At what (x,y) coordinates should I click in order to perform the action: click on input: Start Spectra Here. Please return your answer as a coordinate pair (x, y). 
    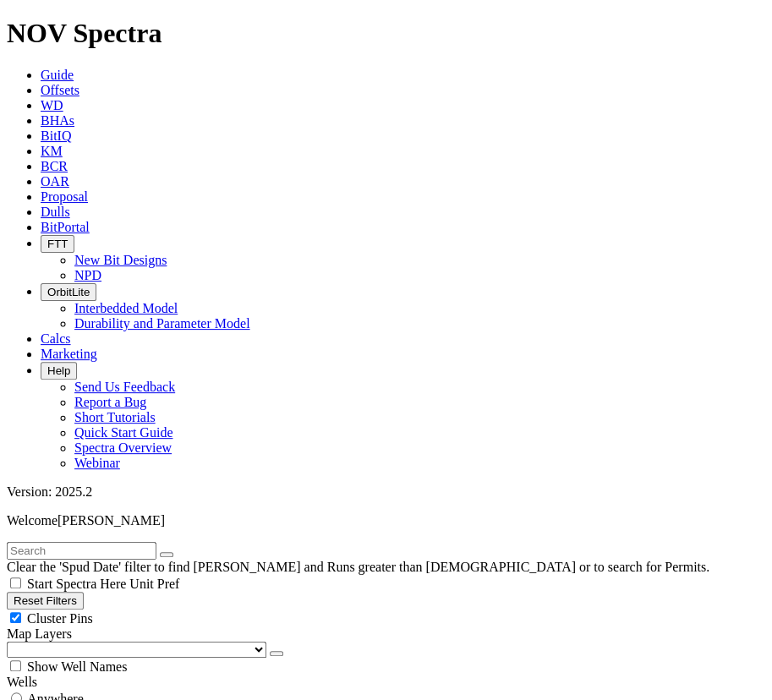
    Looking at the image, I should click on (15, 583).